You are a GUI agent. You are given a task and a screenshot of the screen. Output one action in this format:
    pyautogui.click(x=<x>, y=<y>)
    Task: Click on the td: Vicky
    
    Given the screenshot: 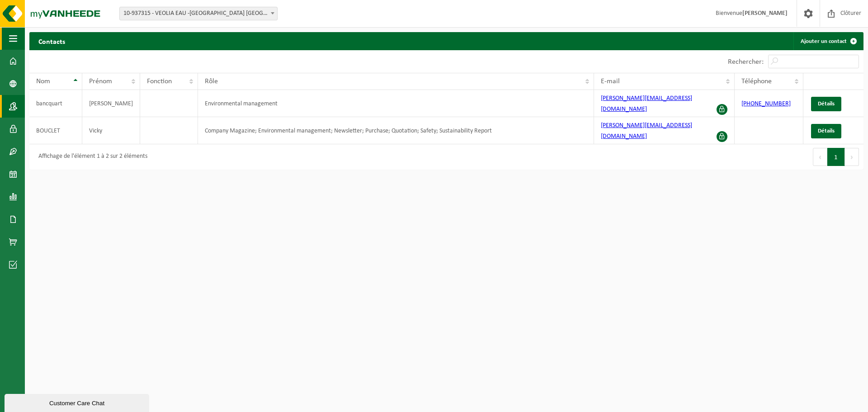 What is the action you would take?
    pyautogui.click(x=111, y=131)
    